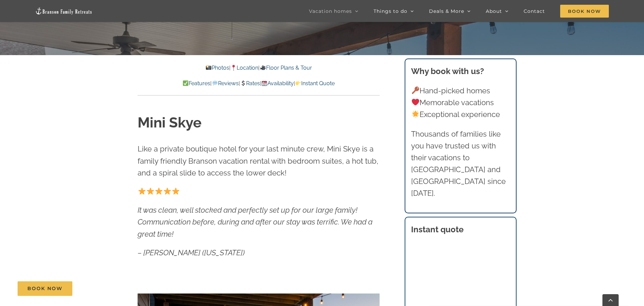  I want to click on strong: Instant quote, so click(437, 229).